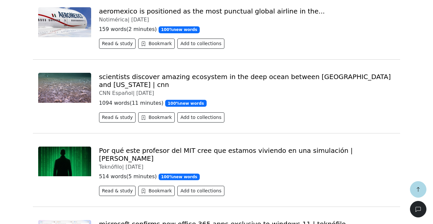 The width and height of the screenshot is (433, 224). I want to click on p: 514 words ( 5 minutes ), so click(247, 177).